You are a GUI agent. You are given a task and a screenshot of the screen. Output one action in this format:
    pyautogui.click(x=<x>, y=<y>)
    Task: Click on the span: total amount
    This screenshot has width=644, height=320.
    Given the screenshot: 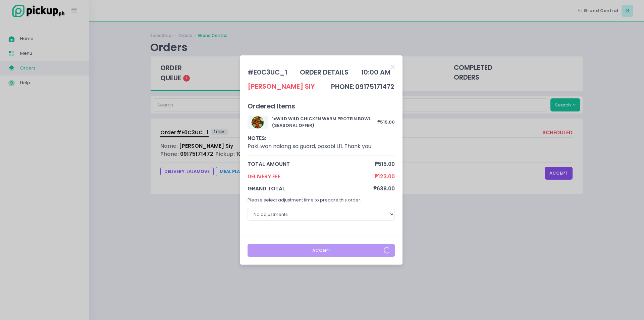 What is the action you would take?
    pyautogui.click(x=312, y=164)
    